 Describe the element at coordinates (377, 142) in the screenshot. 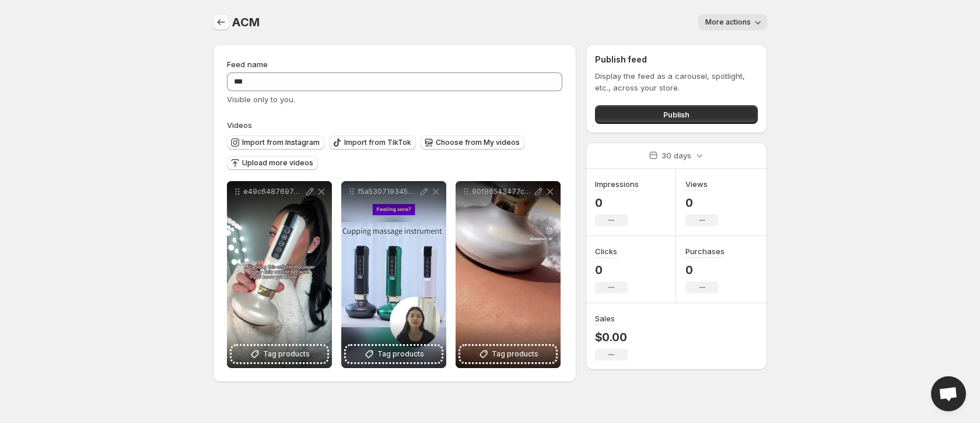

I see `span: Import from TikTok` at that location.